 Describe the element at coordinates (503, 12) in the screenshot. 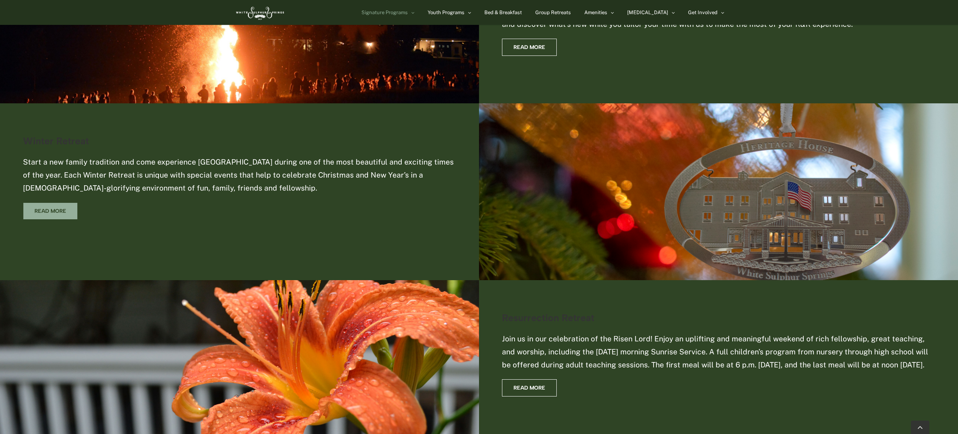

I see `span: Bed & Breakfast` at that location.